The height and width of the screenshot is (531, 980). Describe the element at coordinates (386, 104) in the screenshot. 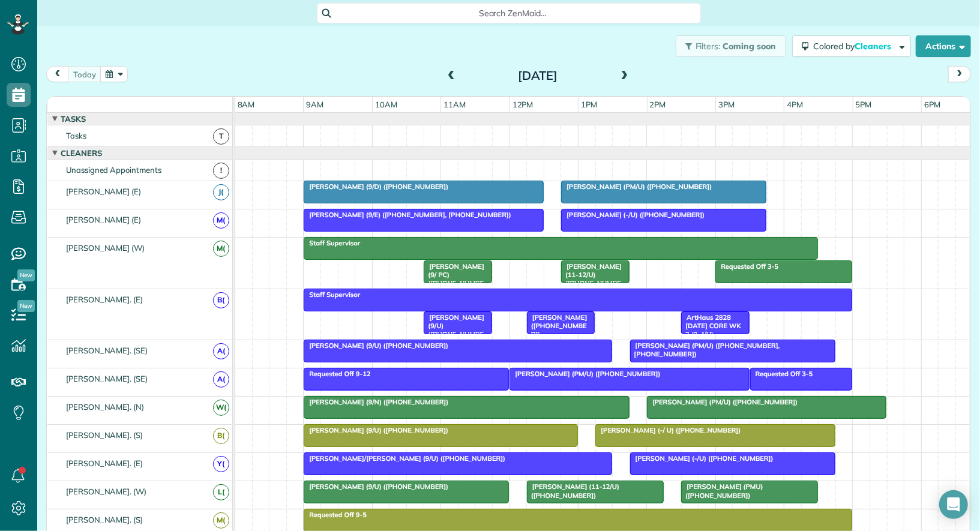

I see `span: 10am` at that location.